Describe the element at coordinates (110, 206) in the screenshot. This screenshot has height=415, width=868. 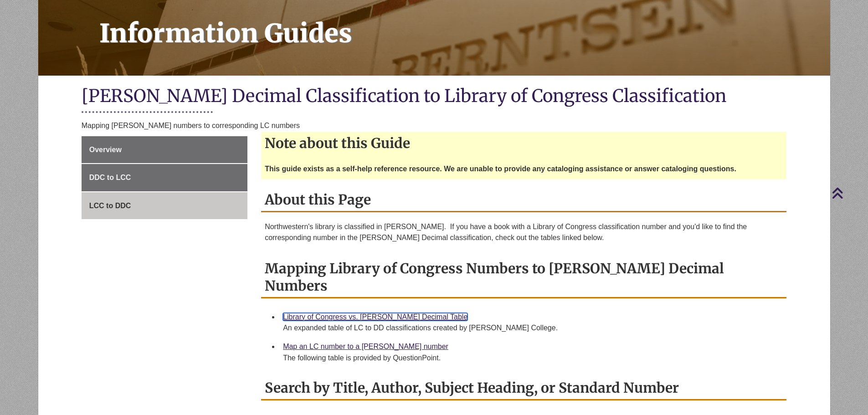
I see `span: LCC to DDC` at that location.